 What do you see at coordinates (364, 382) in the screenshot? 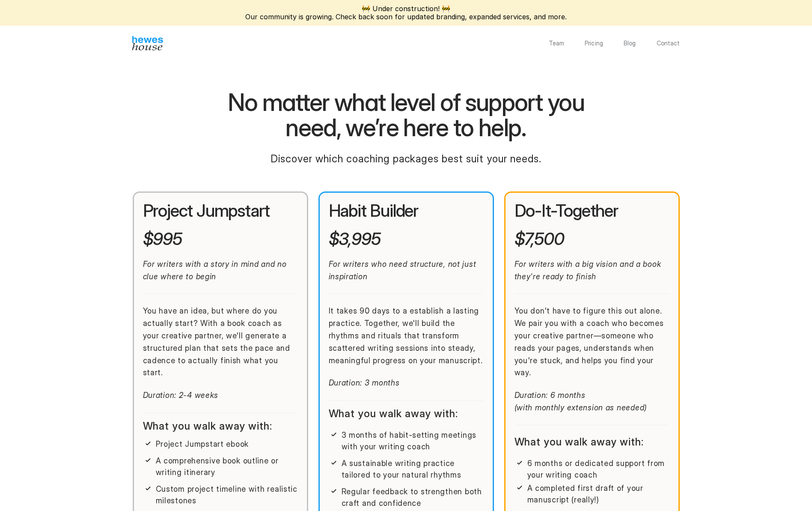
I see `em: Duration: 3 months` at bounding box center [364, 382].